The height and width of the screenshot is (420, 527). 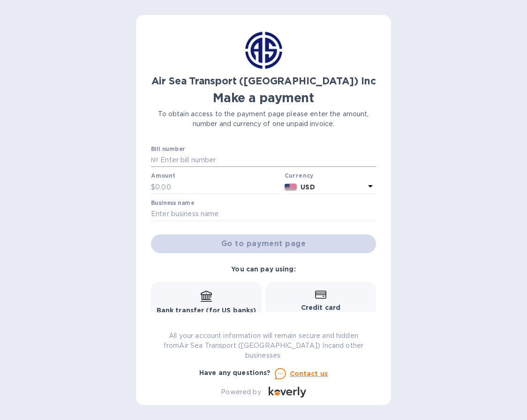 I want to click on input: 0.00, so click(x=218, y=187).